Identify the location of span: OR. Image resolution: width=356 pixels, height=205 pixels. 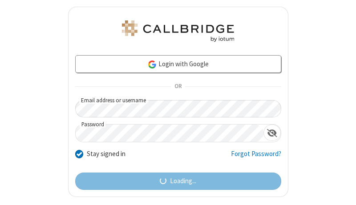
(178, 87).